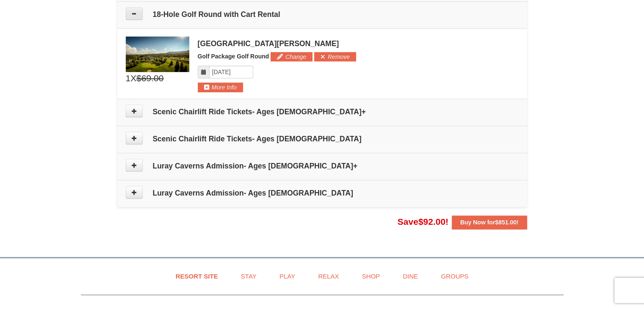 This screenshot has height=309, width=644. Describe the element at coordinates (150, 78) in the screenshot. I see `span: $69.00` at that location.